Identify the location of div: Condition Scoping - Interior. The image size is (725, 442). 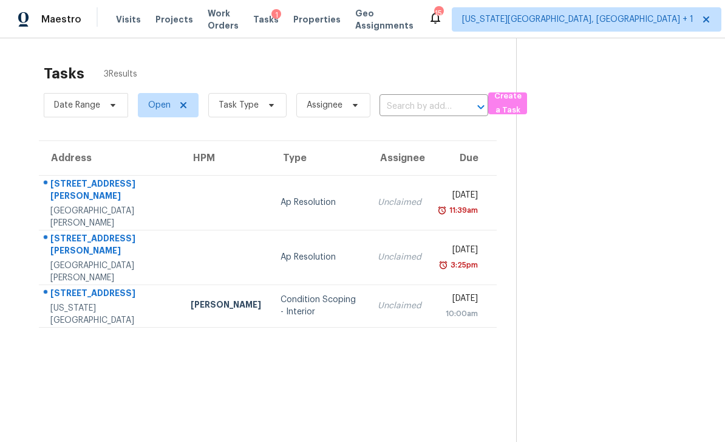
(320, 306).